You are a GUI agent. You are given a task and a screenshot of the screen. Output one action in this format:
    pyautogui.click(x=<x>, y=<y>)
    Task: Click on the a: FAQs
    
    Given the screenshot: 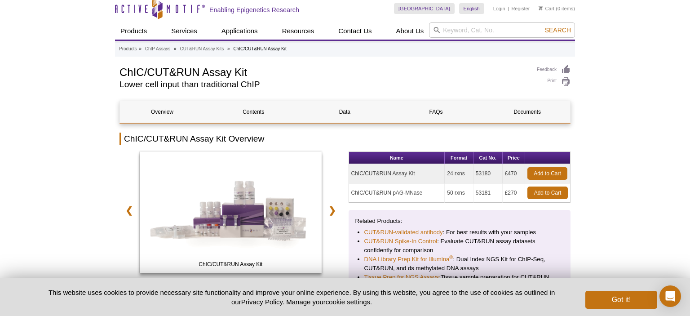 What is the action you would take?
    pyautogui.click(x=436, y=112)
    